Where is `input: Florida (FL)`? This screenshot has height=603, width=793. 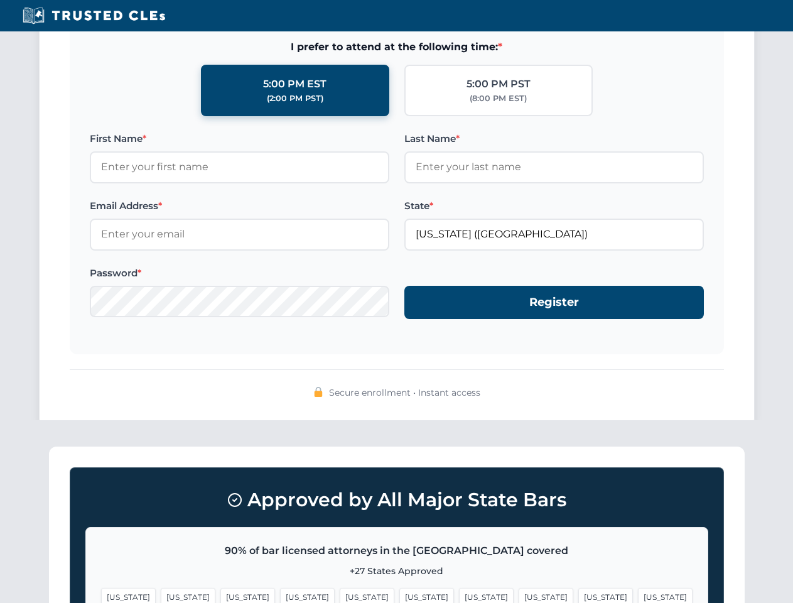 input: Florida (FL) is located at coordinates (554, 234).